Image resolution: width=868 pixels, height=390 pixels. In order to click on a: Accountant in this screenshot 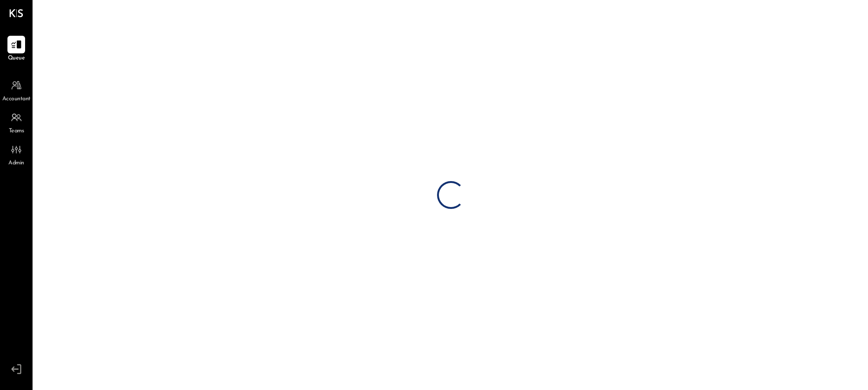, I will do `click(16, 90)`.